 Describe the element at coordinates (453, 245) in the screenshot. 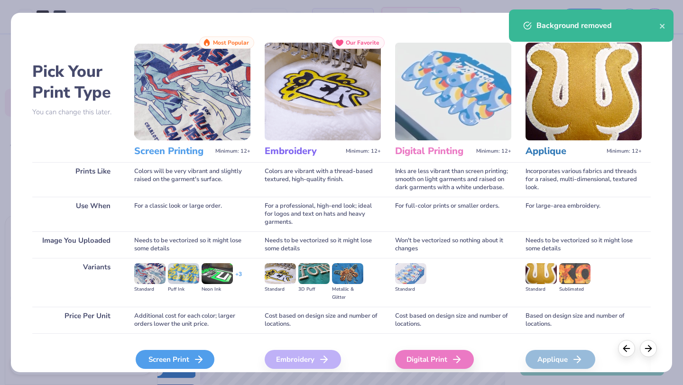

I see `div: Won't be vectorized so nothing about it changes` at that location.